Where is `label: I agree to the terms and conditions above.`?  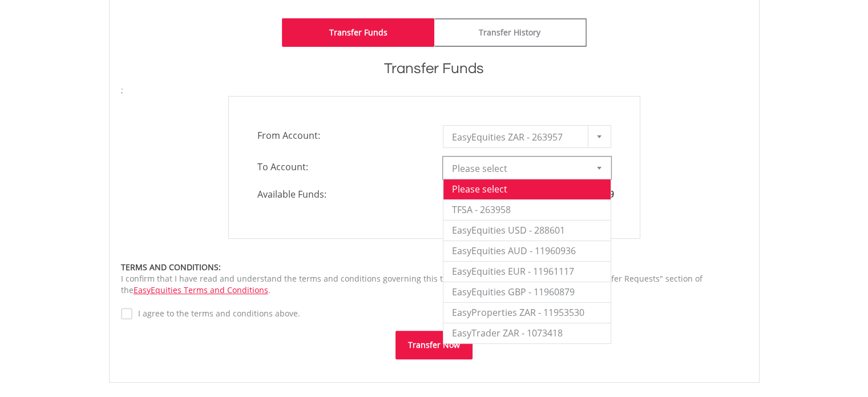
label: I agree to the terms and conditions above. is located at coordinates (216, 313).